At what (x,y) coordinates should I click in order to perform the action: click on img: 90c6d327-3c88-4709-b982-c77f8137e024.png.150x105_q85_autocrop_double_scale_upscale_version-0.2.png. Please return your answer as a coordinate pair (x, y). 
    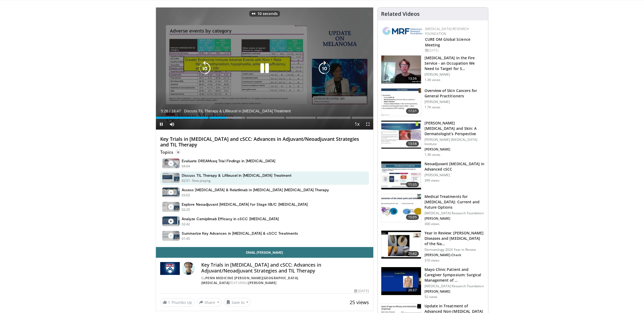
    Looking at the image, I should click on (402, 31).